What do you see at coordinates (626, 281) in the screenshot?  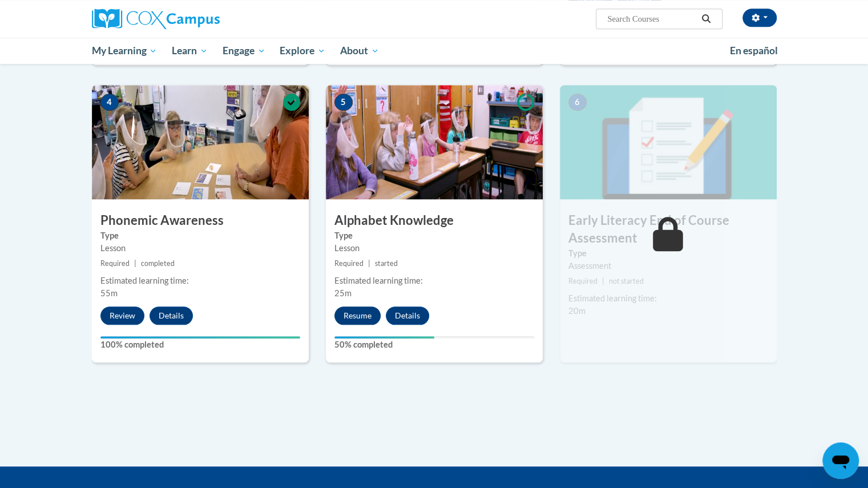 I see `span: not started` at bounding box center [626, 281].